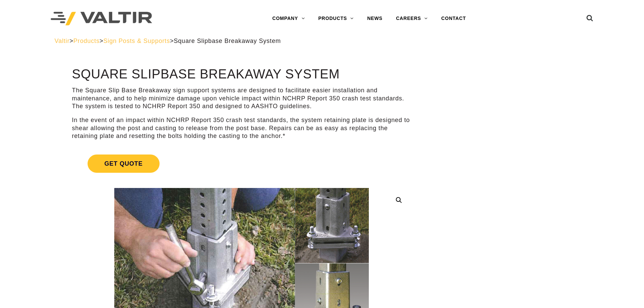 Image resolution: width=644 pixels, height=308 pixels. I want to click on a: COMPANY, so click(289, 19).